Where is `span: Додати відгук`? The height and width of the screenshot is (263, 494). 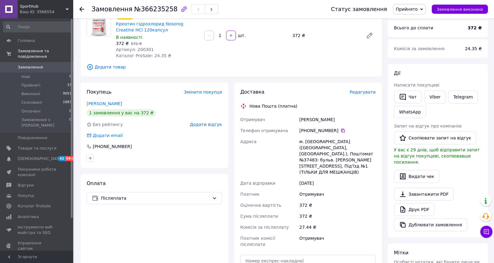
span: Додати відгук is located at coordinates (206, 124).